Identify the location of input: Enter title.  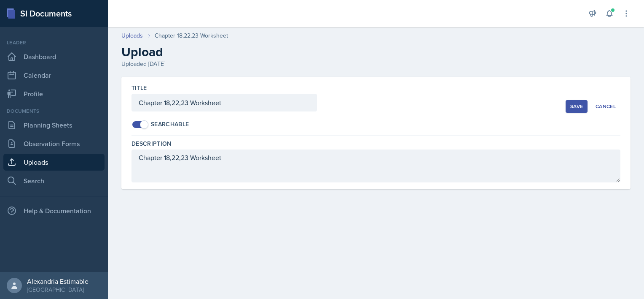
(225, 103).